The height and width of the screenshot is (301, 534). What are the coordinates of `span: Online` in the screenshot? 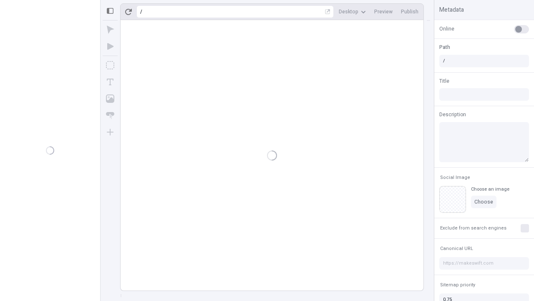 It's located at (447, 29).